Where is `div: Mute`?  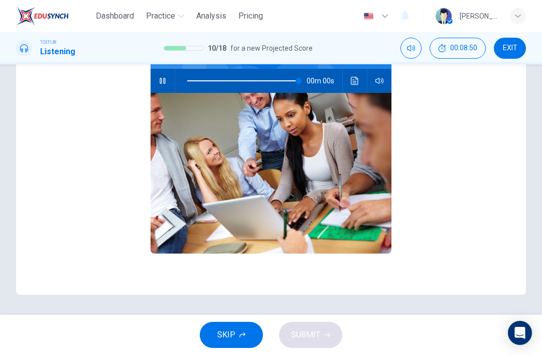 div: Mute is located at coordinates (411, 48).